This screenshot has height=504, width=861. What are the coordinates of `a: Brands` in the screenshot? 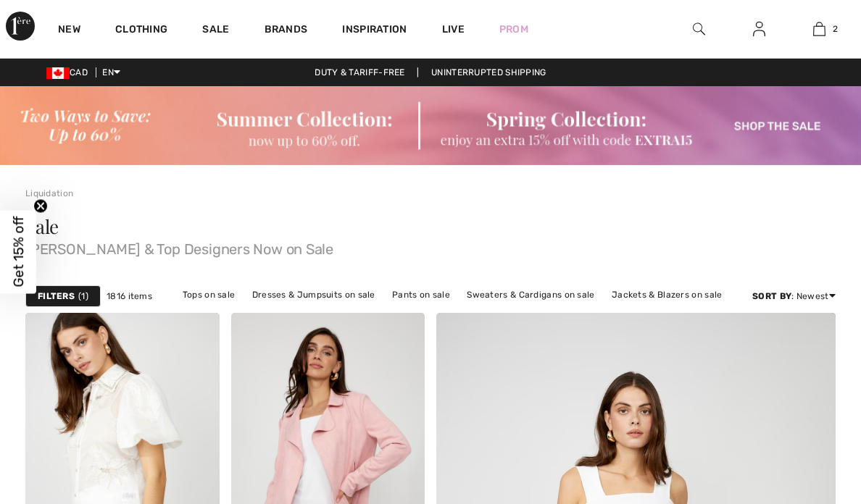 It's located at (287, 31).